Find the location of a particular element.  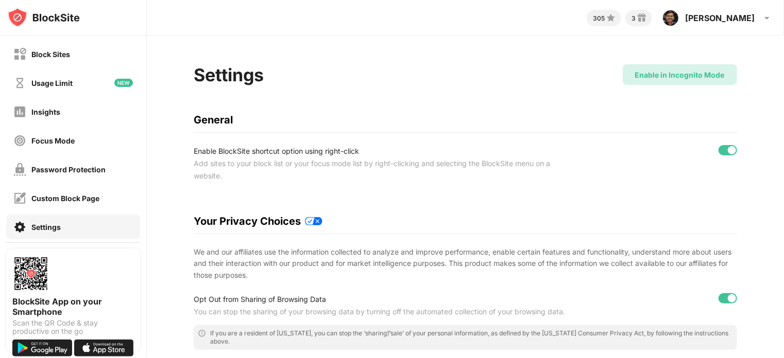

img: get-it-on-google-play.svg is located at coordinates (42, 348).